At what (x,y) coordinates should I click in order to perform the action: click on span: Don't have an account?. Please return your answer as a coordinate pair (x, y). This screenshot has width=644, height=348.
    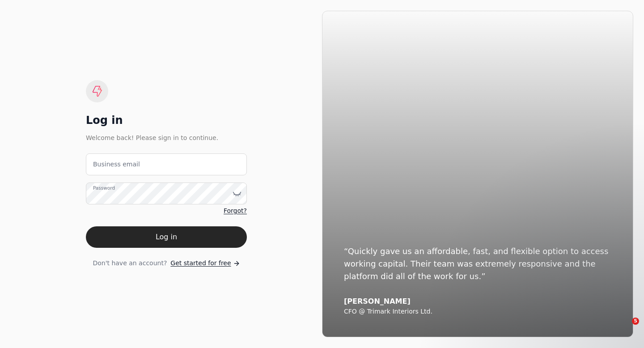
    Looking at the image, I should click on (130, 263).